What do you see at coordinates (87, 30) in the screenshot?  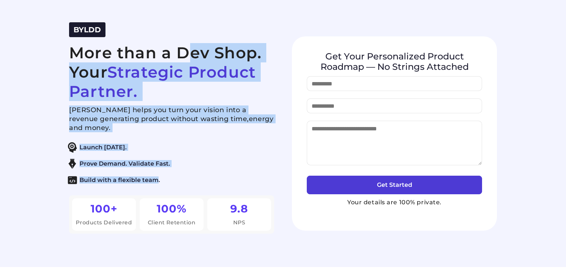 I see `a: BYLDD` at bounding box center [87, 30].